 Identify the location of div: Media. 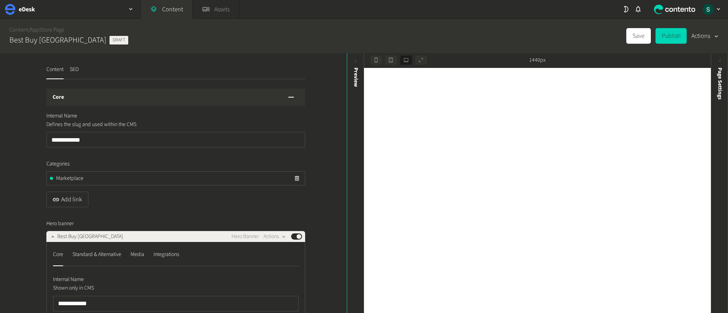
(137, 254).